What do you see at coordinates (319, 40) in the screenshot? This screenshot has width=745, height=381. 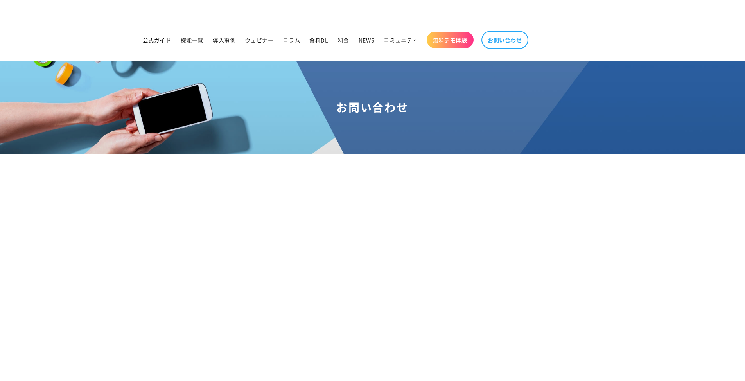 I see `span: 資料DL` at bounding box center [319, 40].